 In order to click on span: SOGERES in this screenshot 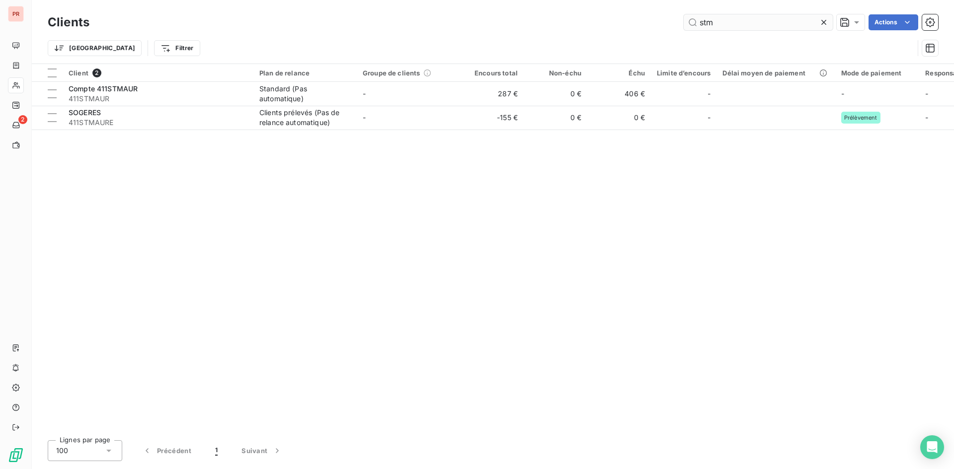, I will do `click(84, 112)`.